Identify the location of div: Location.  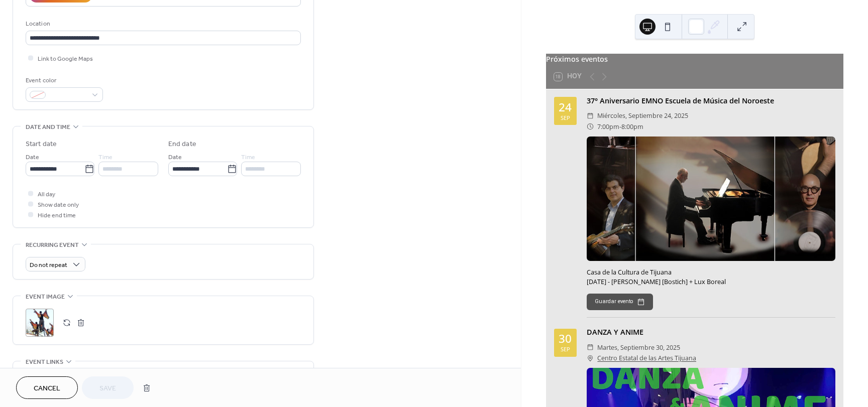
(162, 24).